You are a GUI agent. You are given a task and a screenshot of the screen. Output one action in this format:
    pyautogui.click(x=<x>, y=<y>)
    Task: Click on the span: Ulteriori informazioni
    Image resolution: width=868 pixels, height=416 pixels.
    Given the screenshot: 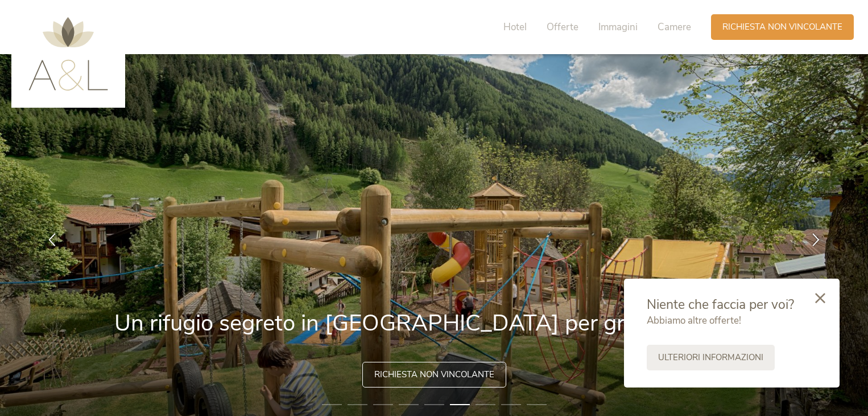 What is the action you would take?
    pyautogui.click(x=711, y=357)
    